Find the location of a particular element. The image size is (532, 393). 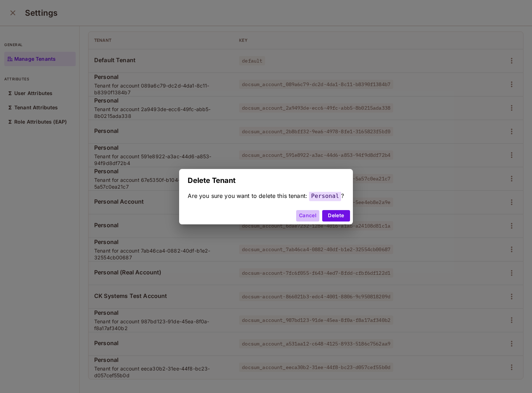

h2: Delete Tenant is located at coordinates (266, 180).